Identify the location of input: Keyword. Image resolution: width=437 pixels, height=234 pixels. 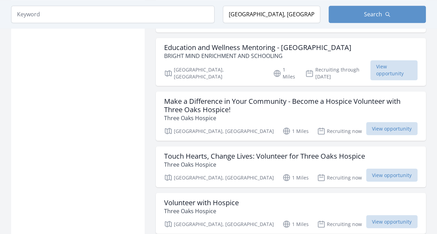
(113, 14).